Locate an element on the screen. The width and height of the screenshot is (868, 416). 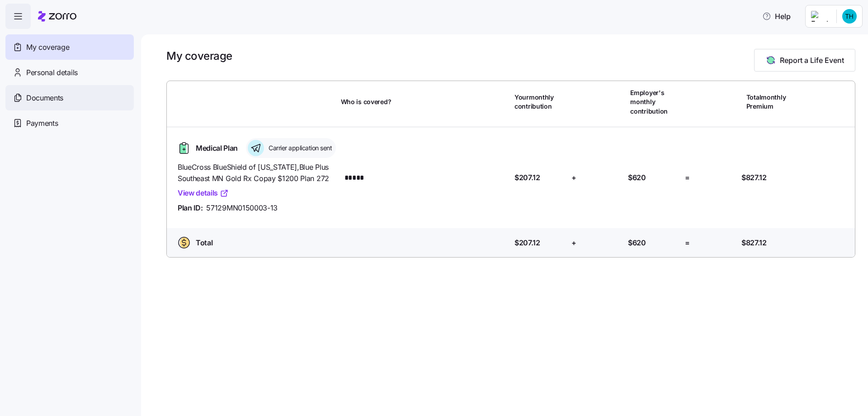
span: Medical Plan is located at coordinates (217, 148).